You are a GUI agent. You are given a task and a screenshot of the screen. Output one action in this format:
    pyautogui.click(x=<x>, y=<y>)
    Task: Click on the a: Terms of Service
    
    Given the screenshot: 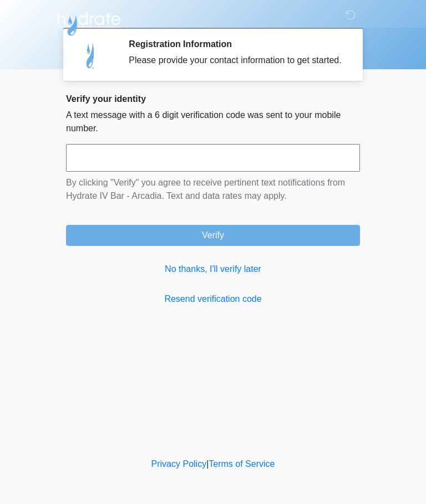 What is the action you would take?
    pyautogui.click(x=241, y=464)
    